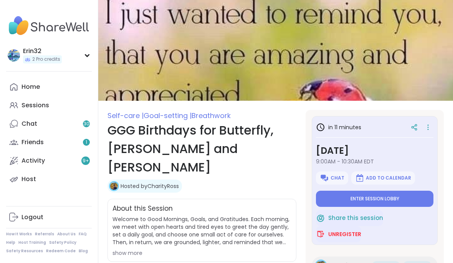 The width and height of the screenshot is (453, 263). What do you see at coordinates (61, 251) in the screenshot?
I see `a: Redeem Code` at bounding box center [61, 251].